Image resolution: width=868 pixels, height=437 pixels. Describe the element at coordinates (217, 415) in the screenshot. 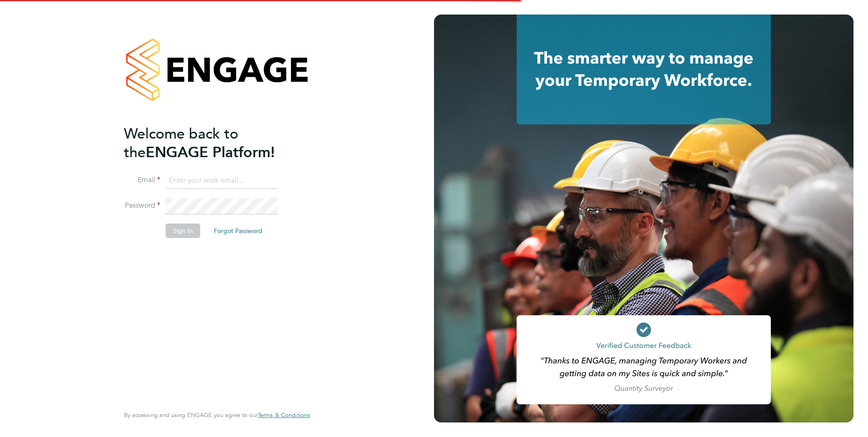

I see `span: By accessing and using ENGAGE you agree to our` at that location.